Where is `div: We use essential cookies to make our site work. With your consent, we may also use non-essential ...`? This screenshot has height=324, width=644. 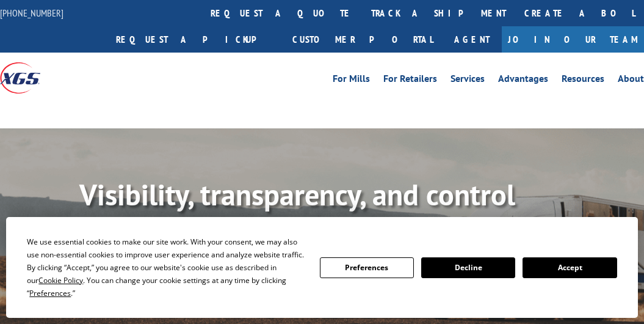 div: We use essential cookies to make our site work. With your consent, we may also use non-essential ... is located at coordinates (165, 267).